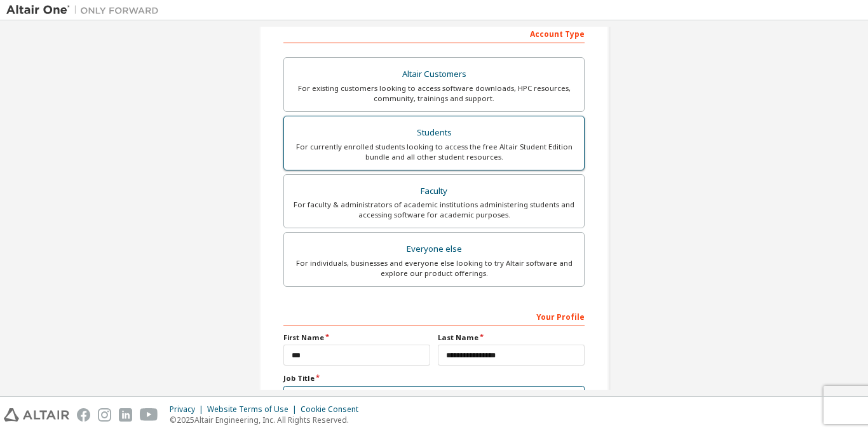 The height and width of the screenshot is (433, 868). I want to click on img: facebook.svg, so click(83, 415).